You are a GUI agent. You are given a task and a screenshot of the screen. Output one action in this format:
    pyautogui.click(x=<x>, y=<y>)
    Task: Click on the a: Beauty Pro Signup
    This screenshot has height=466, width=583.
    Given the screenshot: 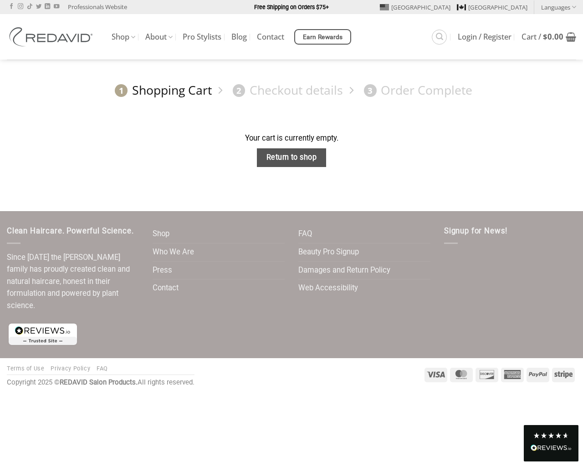 What is the action you would take?
    pyautogui.click(x=328, y=252)
    